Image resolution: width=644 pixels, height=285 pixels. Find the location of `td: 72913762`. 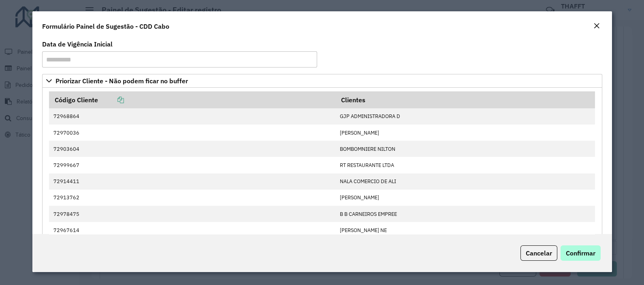

td: 72913762 is located at coordinates (193, 198).